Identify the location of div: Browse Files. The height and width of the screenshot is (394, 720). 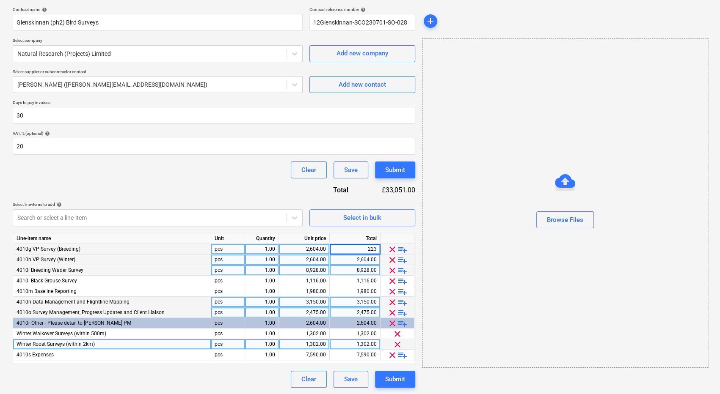
(565, 203).